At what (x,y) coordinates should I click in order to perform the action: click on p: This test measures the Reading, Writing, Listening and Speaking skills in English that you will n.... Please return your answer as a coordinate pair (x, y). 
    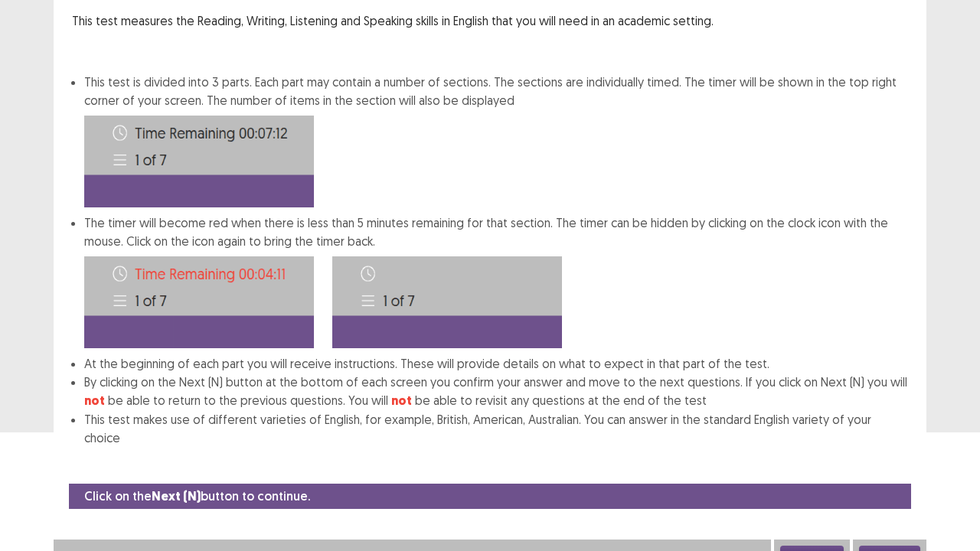
    Looking at the image, I should click on (490, 20).